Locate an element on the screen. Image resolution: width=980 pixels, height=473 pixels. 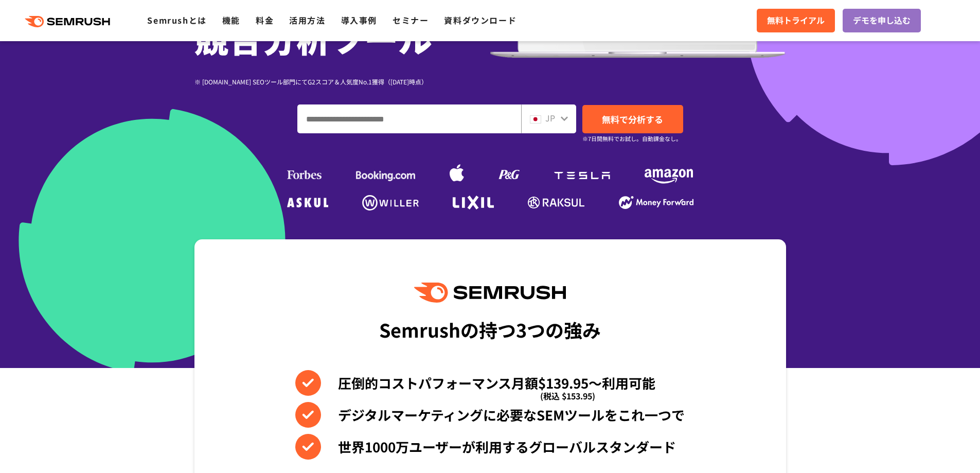
span: 無料トライアル is located at coordinates (796, 20).